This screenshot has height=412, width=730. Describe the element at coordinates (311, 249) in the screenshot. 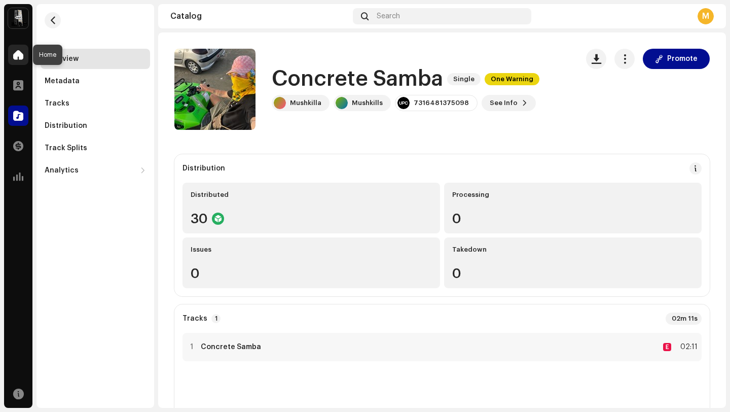

I see `div: Issues` at that location.